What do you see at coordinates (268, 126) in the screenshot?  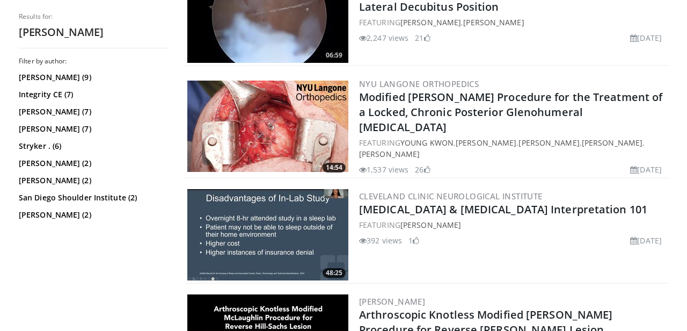 I see `img: 500a406e-a2ff-4f9f-adb5-68175098c0ce.jpg.300x170_q85_crop-smart_upscale.jpg` at bounding box center [268, 126].